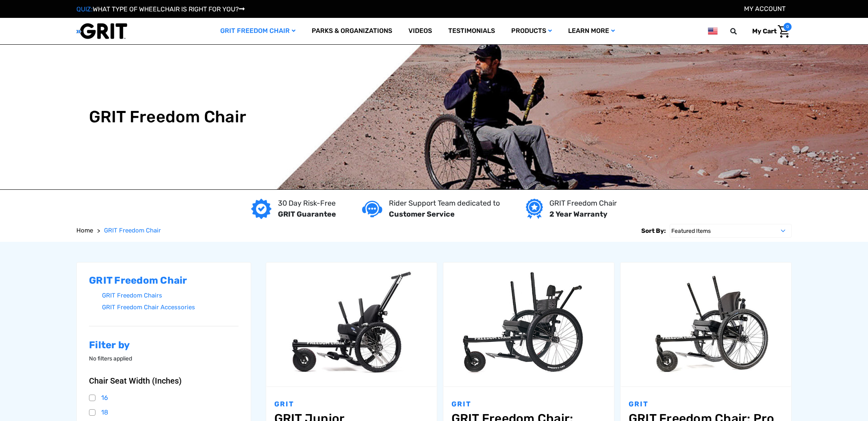  I want to click on a: QUIZ:WHAT TYPE OF WHEELCHAIR IS RIGHT FOR YOU?, so click(161, 9).